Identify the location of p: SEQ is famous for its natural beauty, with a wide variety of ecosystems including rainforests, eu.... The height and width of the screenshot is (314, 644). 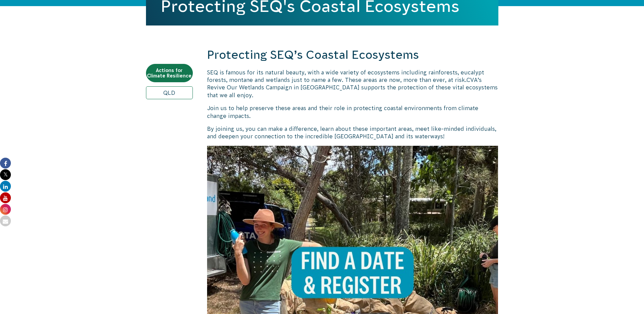
(353, 84).